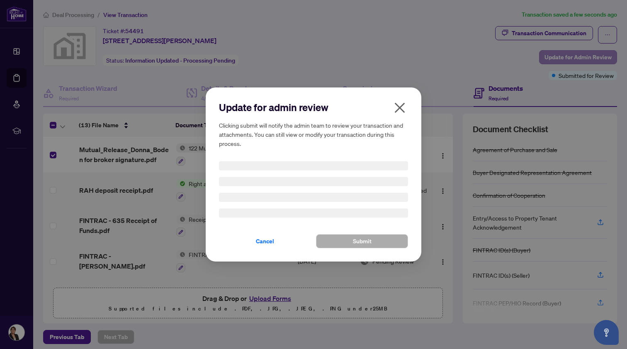  I want to click on button: Open asap, so click(606, 333).